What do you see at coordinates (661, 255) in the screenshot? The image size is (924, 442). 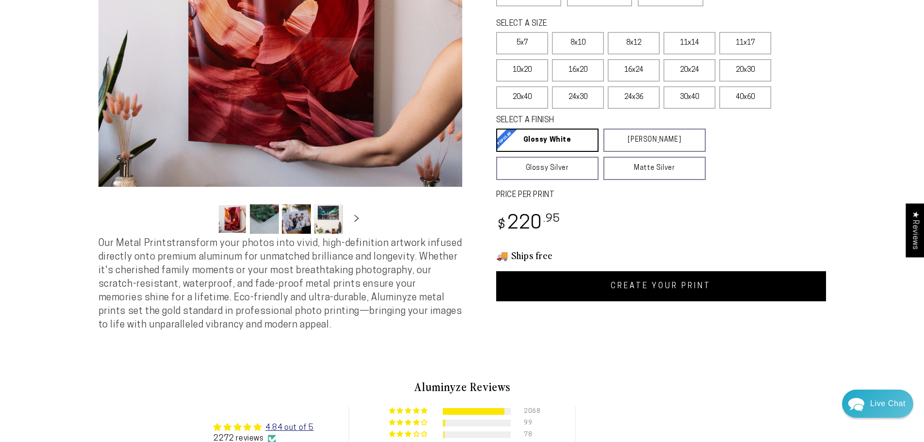 I see `h3: 🚚 Ships free` at bounding box center [661, 255].